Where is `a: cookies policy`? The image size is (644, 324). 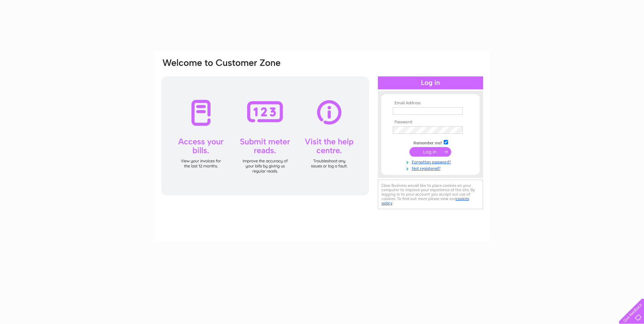
a: cookies policy is located at coordinates (425, 201).